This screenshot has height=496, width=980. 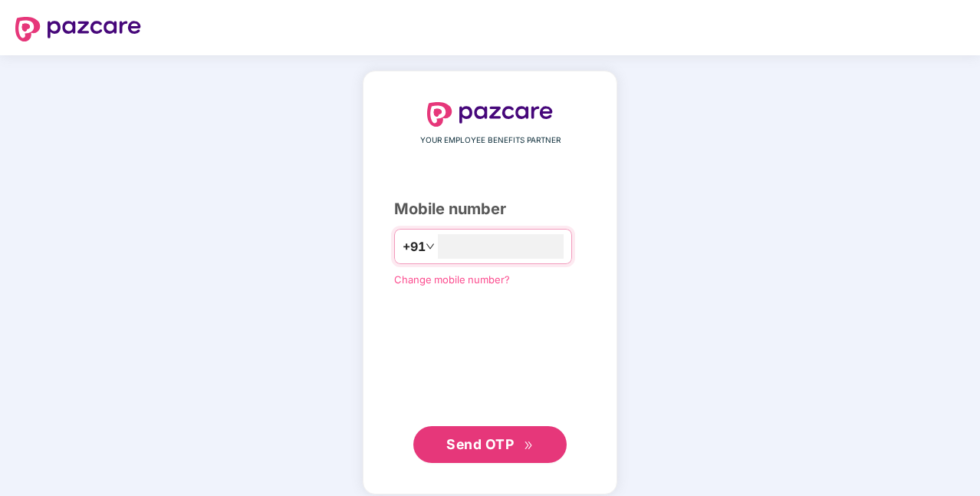 What do you see at coordinates (414, 247) in the screenshot?
I see `span: +91` at bounding box center [414, 247].